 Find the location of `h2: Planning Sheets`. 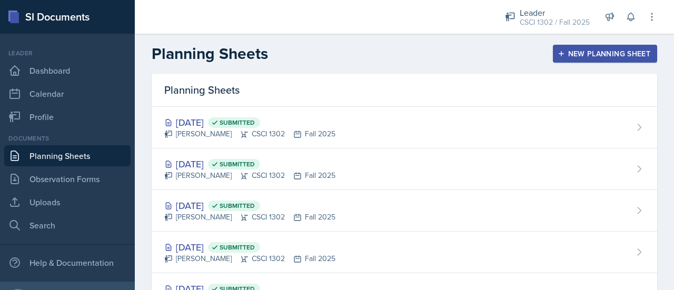

h2: Planning Sheets is located at coordinates (210, 54).